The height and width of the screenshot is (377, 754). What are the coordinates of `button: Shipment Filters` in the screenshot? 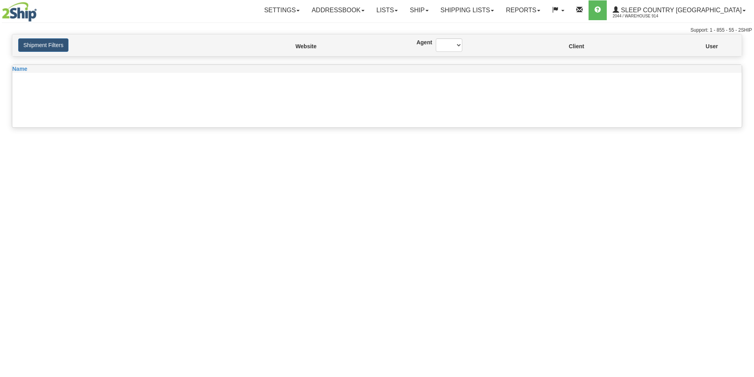 It's located at (43, 45).